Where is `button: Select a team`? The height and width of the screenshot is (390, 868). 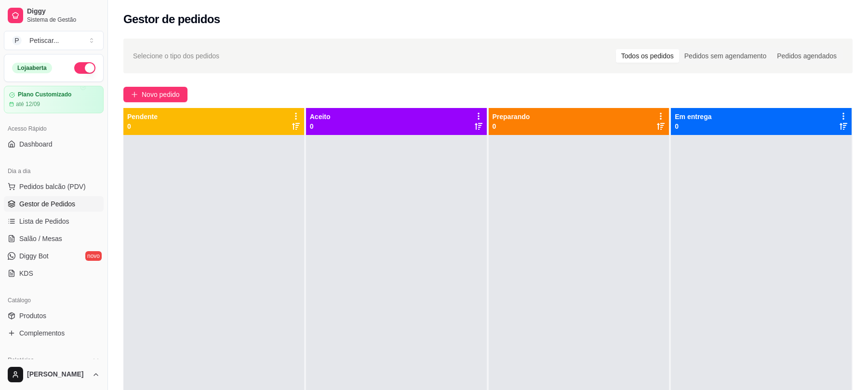 button: Select a team is located at coordinates (54, 40).